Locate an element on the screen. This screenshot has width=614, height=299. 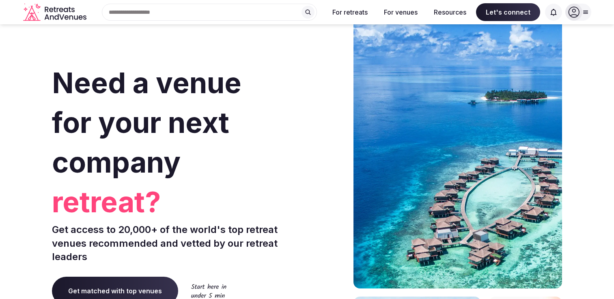
span: retreat? is located at coordinates (178, 202).